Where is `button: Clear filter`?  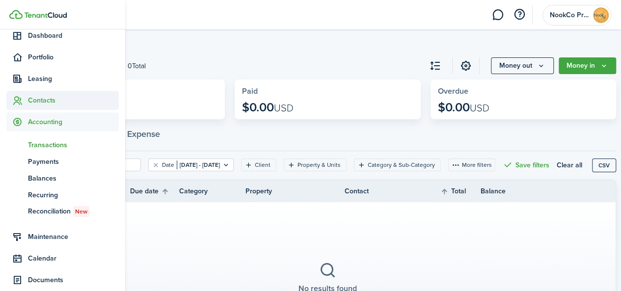
button: Clear filter is located at coordinates (156, 165).